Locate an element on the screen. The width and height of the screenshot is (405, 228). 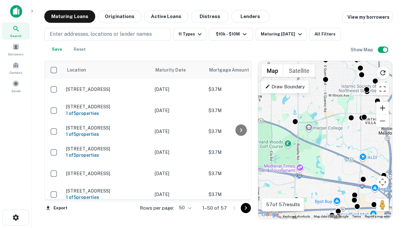
a: Contacts is located at coordinates (16, 68).